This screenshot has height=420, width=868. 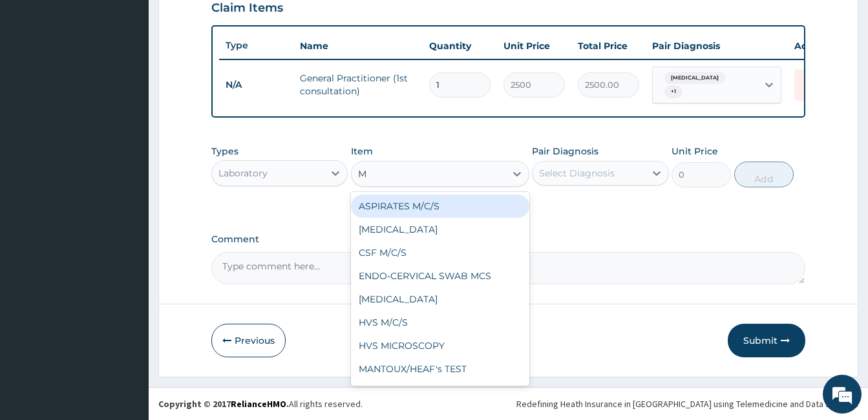 What do you see at coordinates (440, 252) in the screenshot?
I see `div: CSF M/C/S` at bounding box center [440, 252].